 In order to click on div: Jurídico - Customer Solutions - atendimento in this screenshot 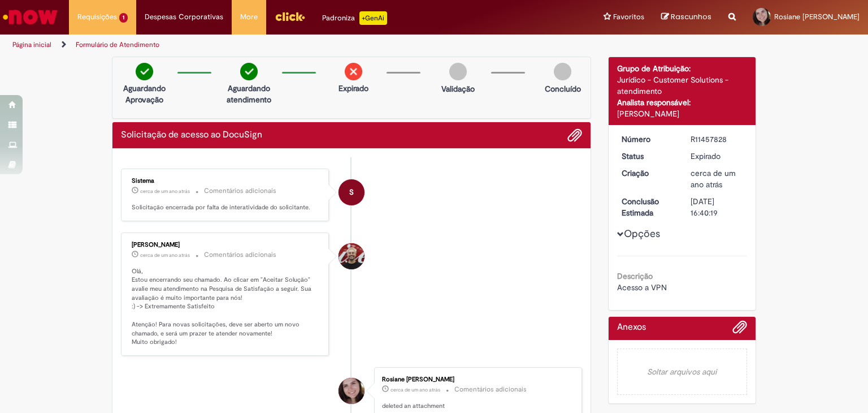, I will do `click(682, 85)`.